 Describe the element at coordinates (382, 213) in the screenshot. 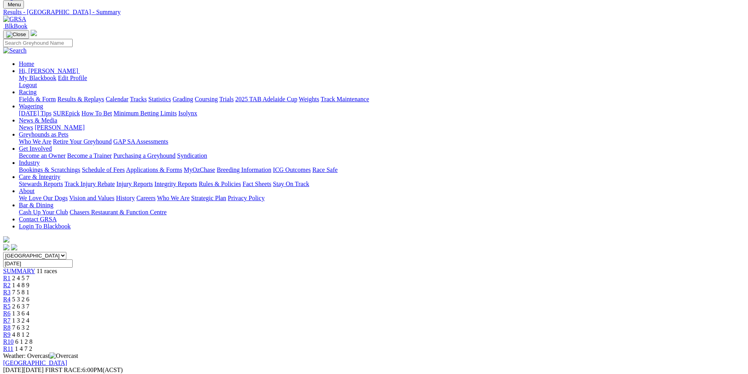

I see `div: Bar & Dining` at that location.